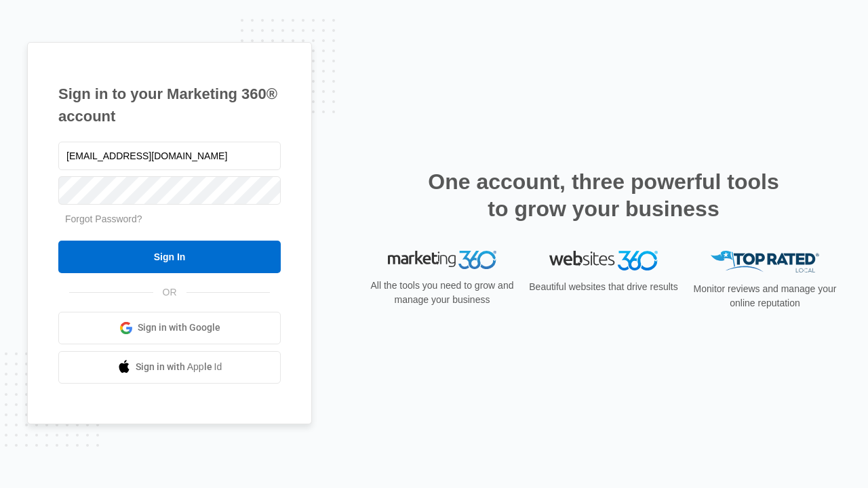 The image size is (868, 488). Describe the element at coordinates (765, 262) in the screenshot. I see `img: Top Rated Local` at that location.